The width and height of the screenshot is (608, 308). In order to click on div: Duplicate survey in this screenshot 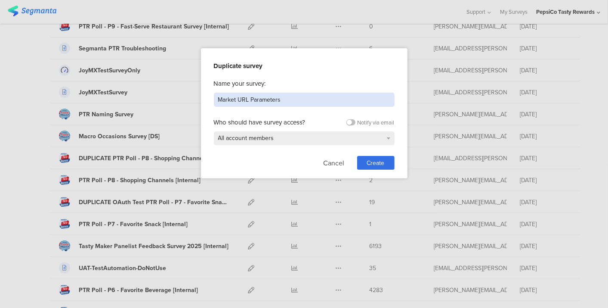, I will do `click(304, 66)`.